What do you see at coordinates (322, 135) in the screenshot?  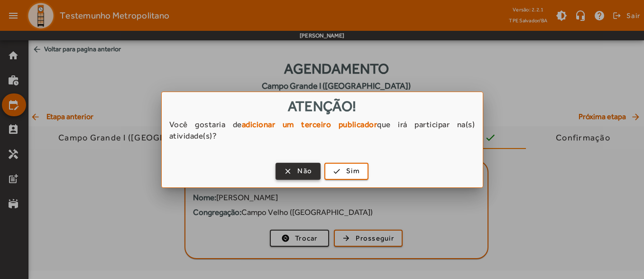 I see `div: Você gostaria de que irá participar na(s) atividade(s)?` at bounding box center [322, 135].